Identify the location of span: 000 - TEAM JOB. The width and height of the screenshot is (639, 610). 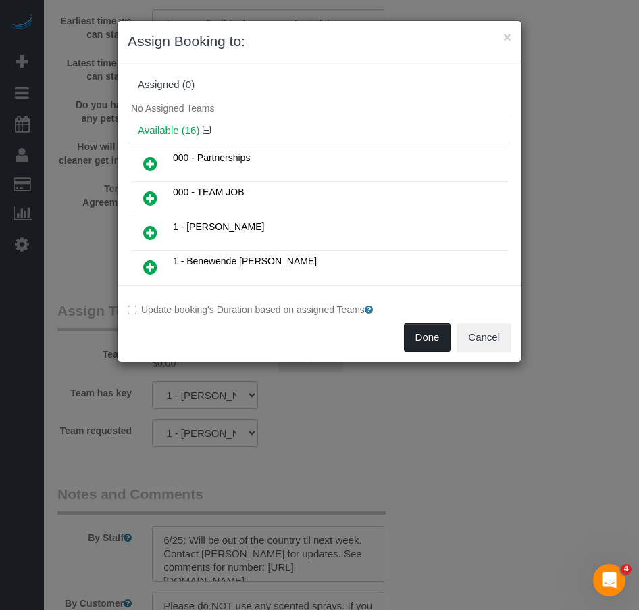
(209, 192).